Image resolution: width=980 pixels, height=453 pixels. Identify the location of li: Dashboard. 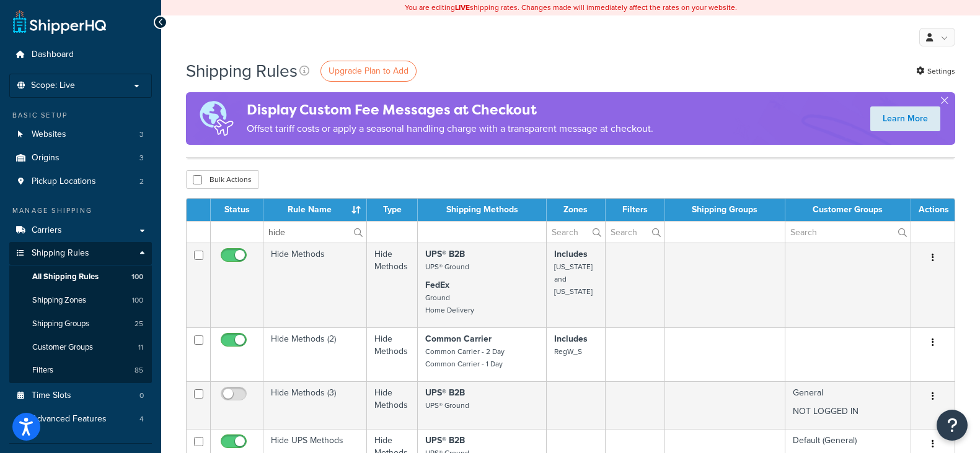
(81, 55).